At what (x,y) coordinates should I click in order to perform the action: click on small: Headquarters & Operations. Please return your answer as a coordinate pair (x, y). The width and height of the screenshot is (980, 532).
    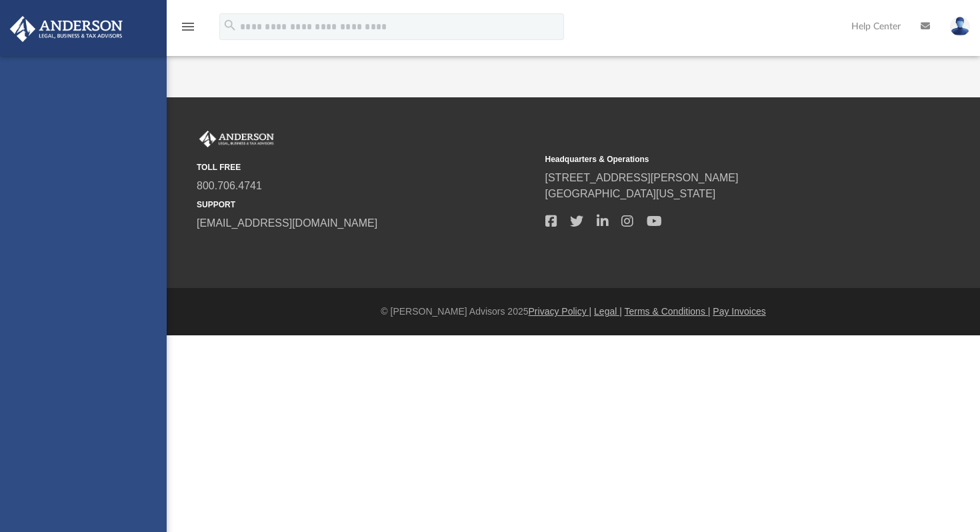
    Looking at the image, I should click on (715, 159).